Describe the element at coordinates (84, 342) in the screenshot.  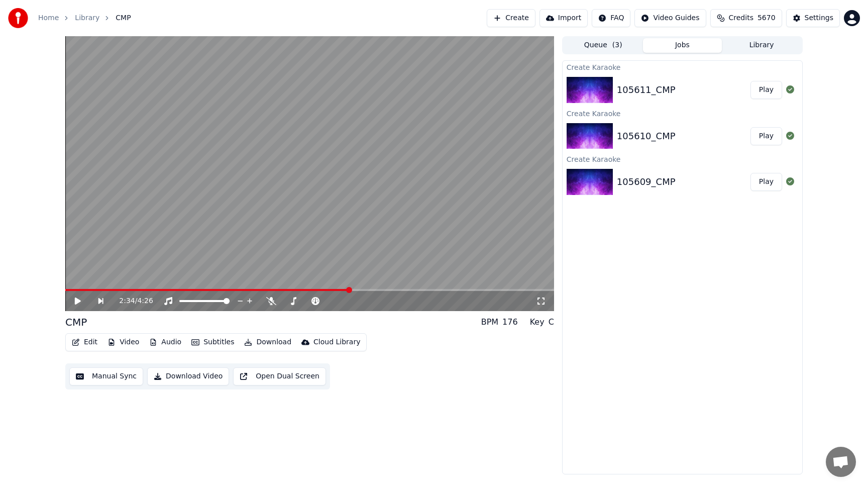
I see `button: Edit` at that location.